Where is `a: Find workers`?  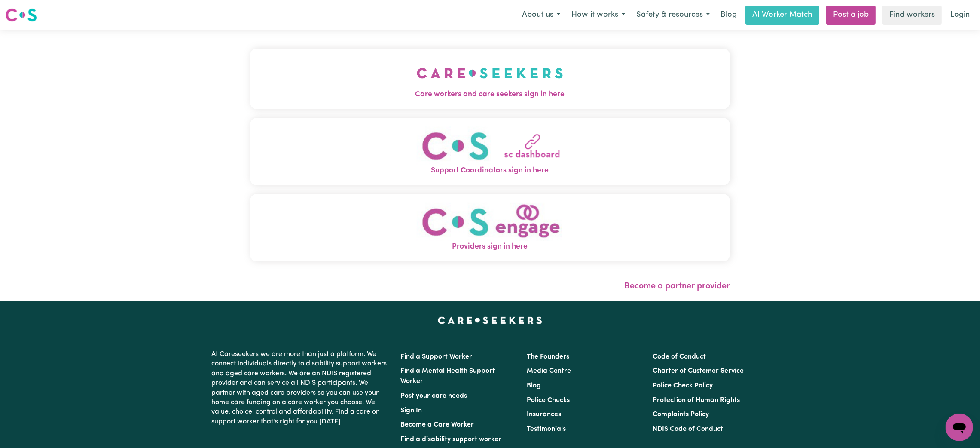 a: Find workers is located at coordinates (912, 15).